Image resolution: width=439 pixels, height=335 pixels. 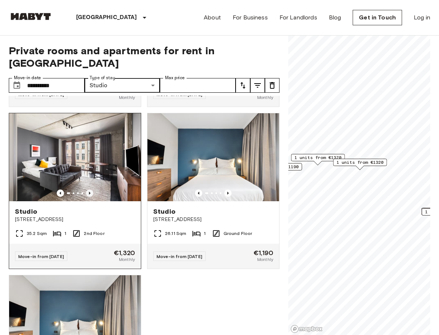 What do you see at coordinates (318, 157) in the screenshot?
I see `span: 1 units from €1370` at bounding box center [318, 157].